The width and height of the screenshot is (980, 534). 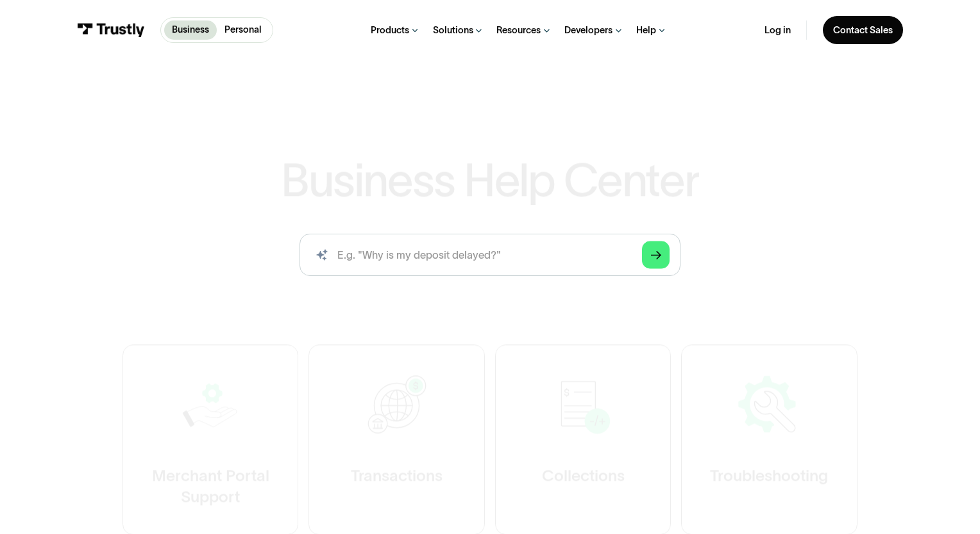 I want to click on input: search, so click(x=490, y=255).